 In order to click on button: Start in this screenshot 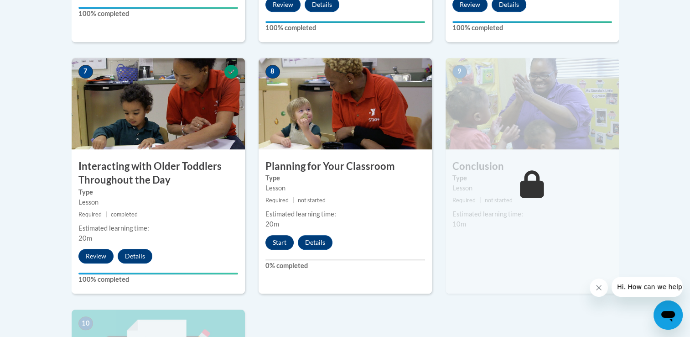, I will do `click(280, 242)`.